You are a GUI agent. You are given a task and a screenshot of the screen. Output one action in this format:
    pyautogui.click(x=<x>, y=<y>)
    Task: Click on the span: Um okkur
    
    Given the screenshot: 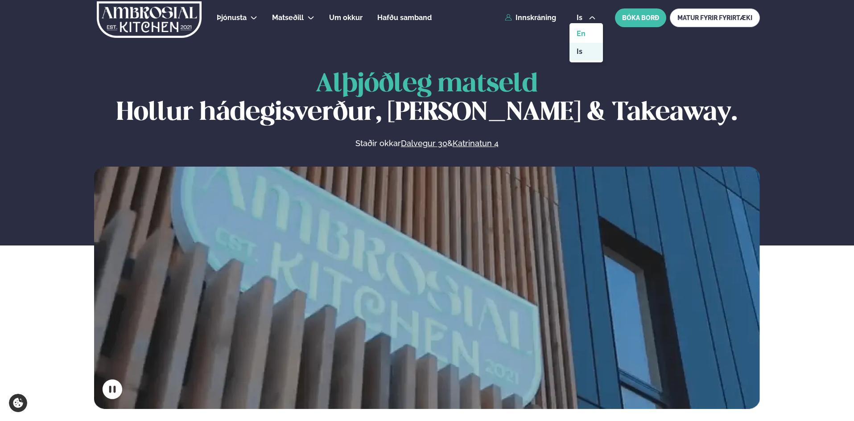 What is the action you would take?
    pyautogui.click(x=346, y=17)
    